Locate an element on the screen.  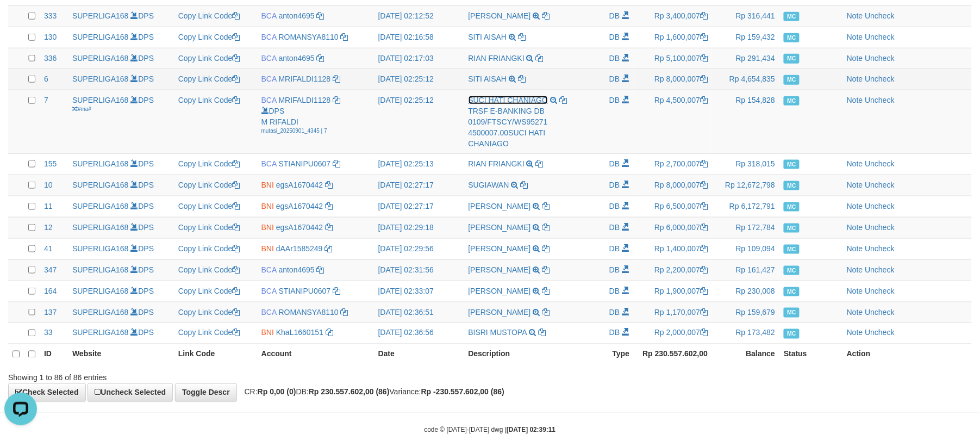
td: Rp 159,432 is located at coordinates (746, 37).